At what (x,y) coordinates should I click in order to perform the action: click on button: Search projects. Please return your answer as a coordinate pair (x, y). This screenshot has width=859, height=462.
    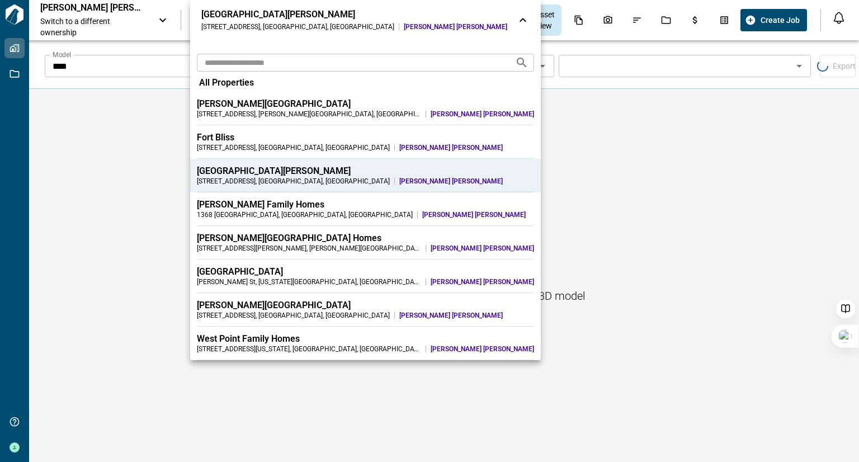
    Looking at the image, I should click on (522, 63).